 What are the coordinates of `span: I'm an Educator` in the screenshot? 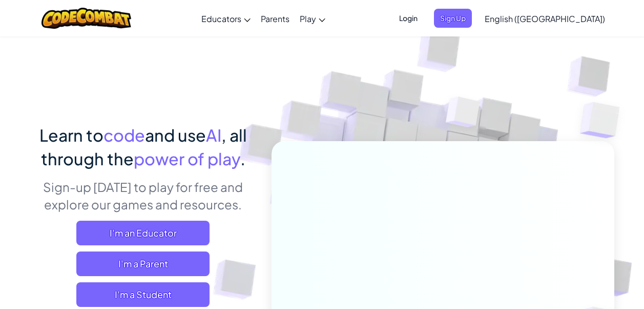 It's located at (143, 233).